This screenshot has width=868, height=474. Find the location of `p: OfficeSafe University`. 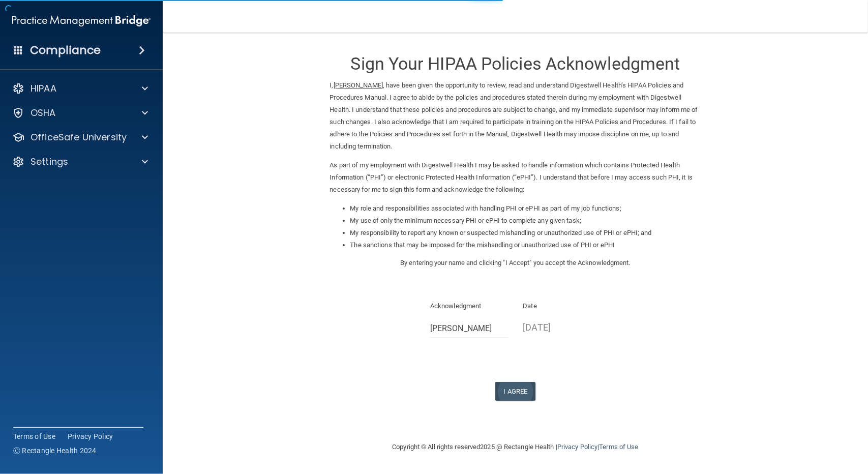

p: OfficeSafe University is located at coordinates (78, 138).